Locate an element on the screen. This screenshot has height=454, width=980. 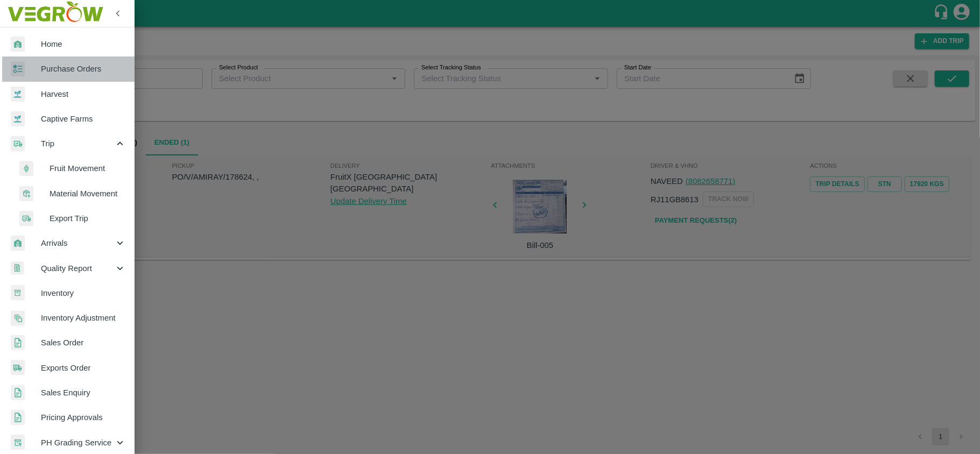
img: whInventory is located at coordinates (18, 293).